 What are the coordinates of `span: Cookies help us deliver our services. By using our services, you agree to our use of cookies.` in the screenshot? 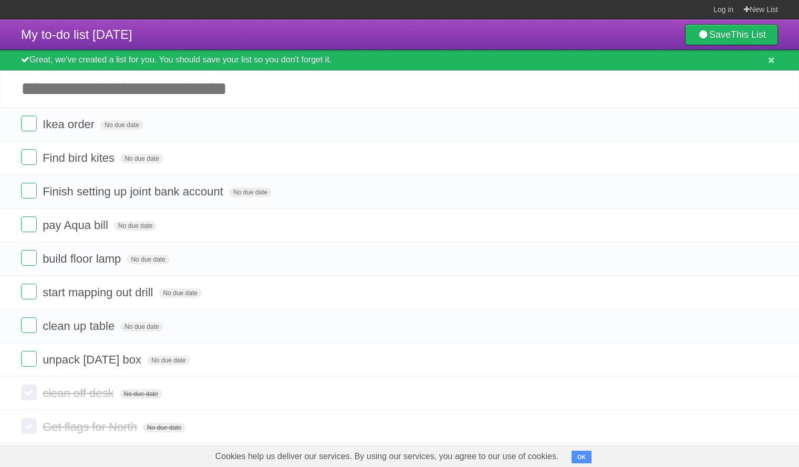 It's located at (387, 456).